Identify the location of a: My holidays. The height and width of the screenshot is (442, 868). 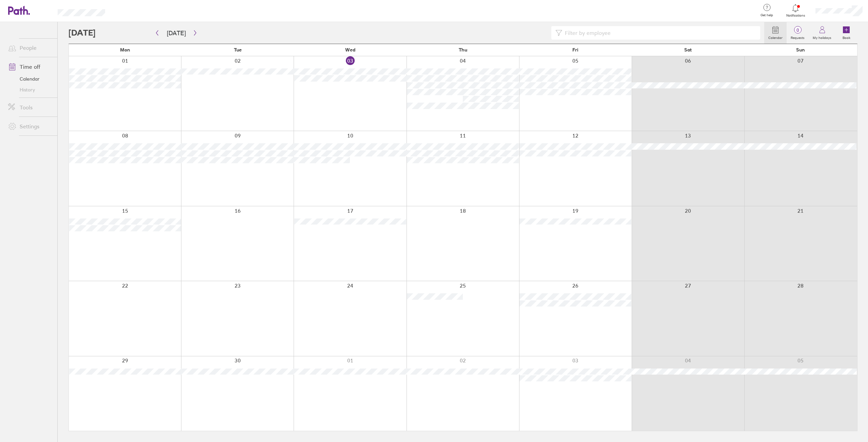
(821, 33).